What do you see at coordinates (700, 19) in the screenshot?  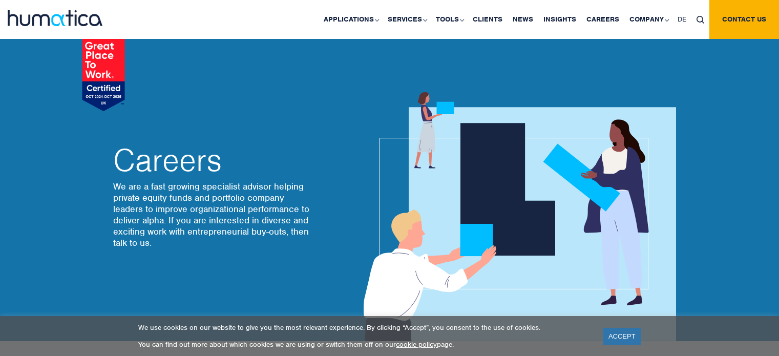 I see `img: search_icon` at bounding box center [700, 19].